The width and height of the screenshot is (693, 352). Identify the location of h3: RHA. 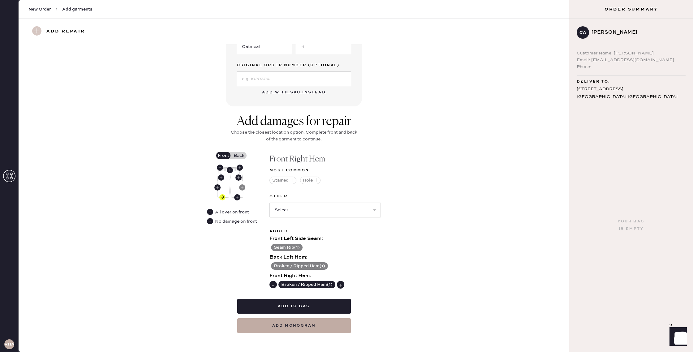
(9, 344).